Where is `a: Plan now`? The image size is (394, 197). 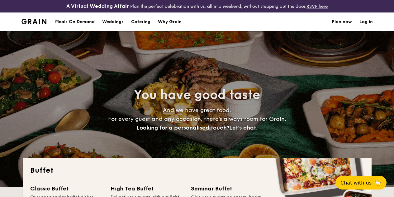 a: Plan now is located at coordinates (342, 22).